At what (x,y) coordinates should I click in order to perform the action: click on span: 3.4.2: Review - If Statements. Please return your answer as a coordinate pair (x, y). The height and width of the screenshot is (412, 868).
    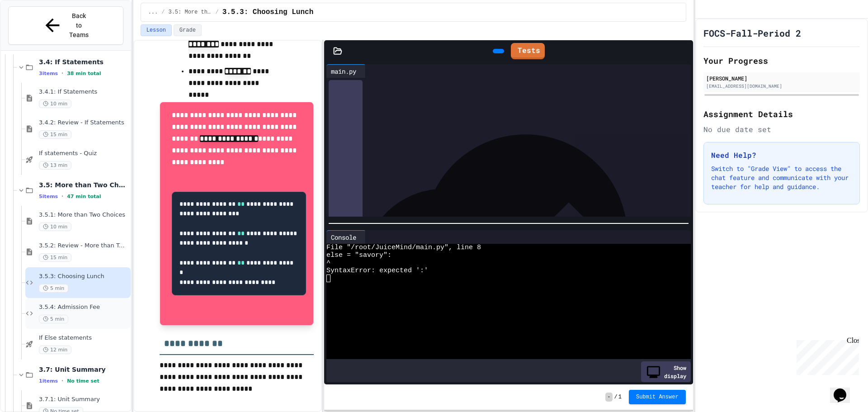
    Looking at the image, I should click on (84, 122).